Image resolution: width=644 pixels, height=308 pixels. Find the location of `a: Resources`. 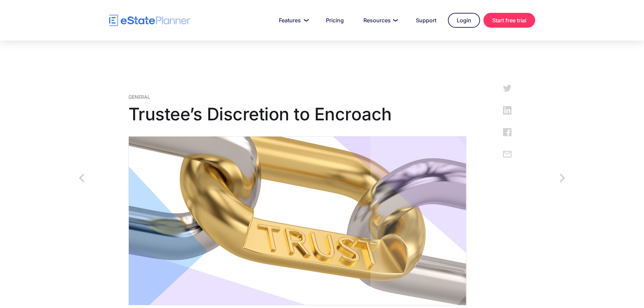

a: Resources is located at coordinates (380, 21).